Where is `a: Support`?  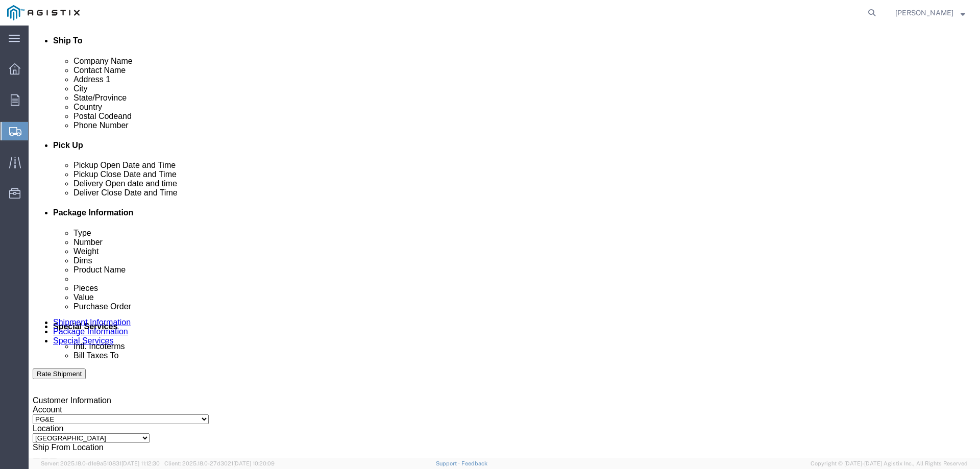 a: Support is located at coordinates (449, 463).